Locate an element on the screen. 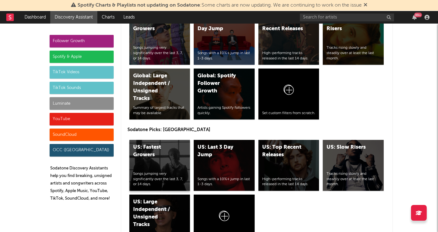  div: YouTube is located at coordinates (82, 119).